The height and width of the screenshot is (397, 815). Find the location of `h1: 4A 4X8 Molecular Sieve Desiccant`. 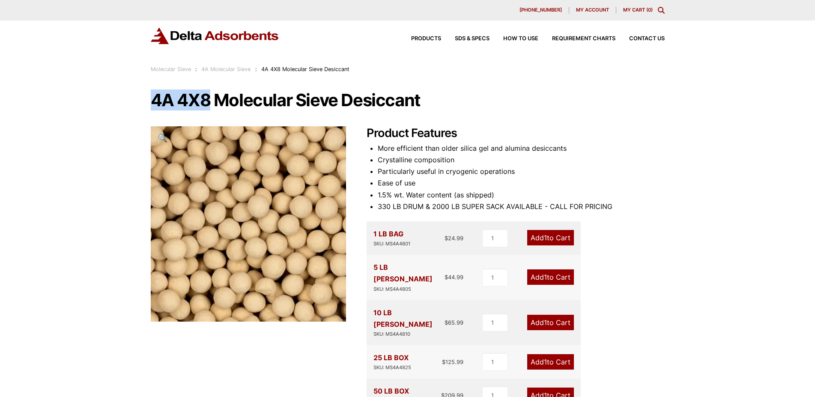

h1: 4A 4X8 Molecular Sieve Desiccant is located at coordinates (408, 100).